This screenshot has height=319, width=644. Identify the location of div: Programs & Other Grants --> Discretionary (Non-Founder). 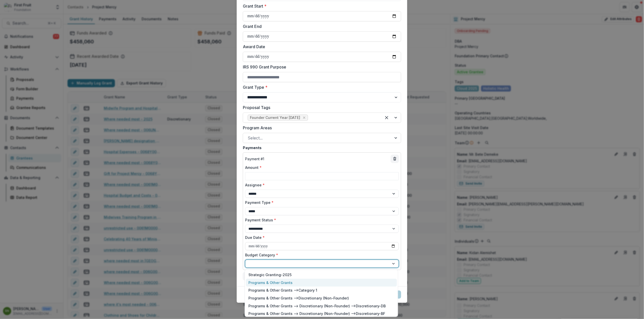
(299, 298).